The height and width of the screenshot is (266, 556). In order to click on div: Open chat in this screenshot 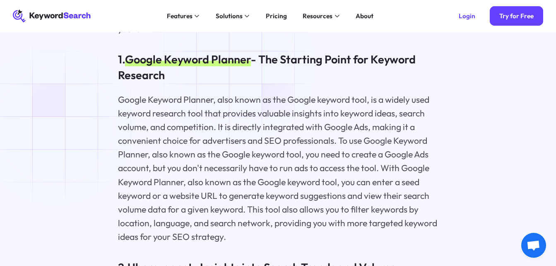, I will do `click(533, 245)`.